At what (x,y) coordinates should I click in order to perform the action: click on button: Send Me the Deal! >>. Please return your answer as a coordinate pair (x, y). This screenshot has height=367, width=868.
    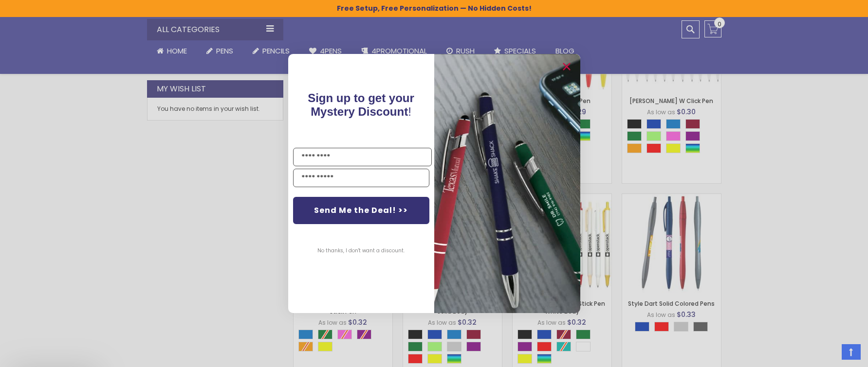
    Looking at the image, I should click on (361, 211).